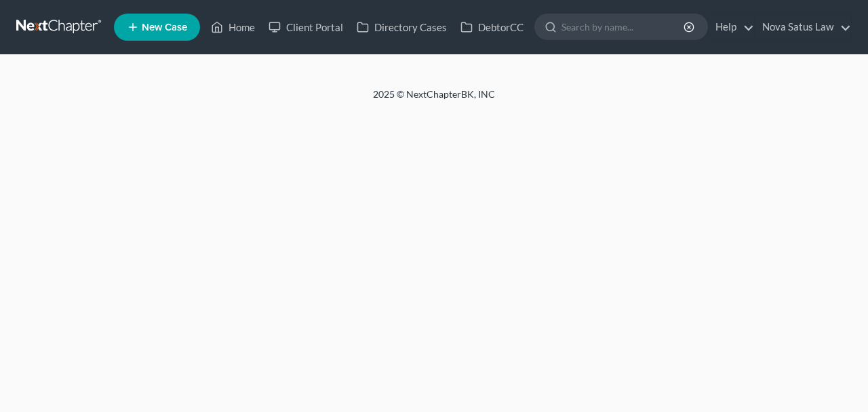  What do you see at coordinates (233, 27) in the screenshot?
I see `a: Home` at bounding box center [233, 27].